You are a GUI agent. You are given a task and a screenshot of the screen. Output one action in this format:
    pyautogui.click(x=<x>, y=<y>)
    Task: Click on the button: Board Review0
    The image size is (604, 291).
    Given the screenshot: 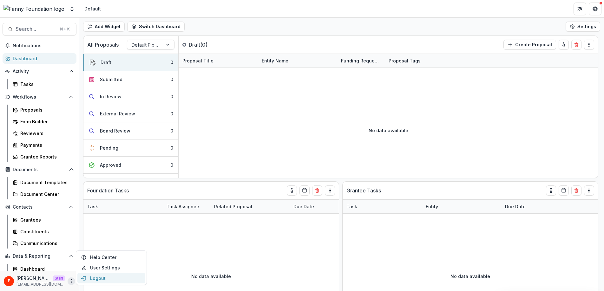 What is the action you would take?
    pyautogui.click(x=131, y=131)
    